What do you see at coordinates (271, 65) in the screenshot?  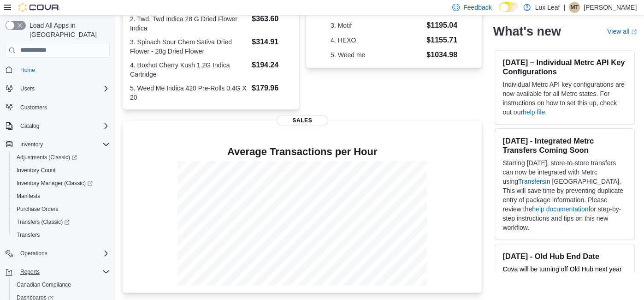 I see `dd: $194.24` at bounding box center [271, 65].